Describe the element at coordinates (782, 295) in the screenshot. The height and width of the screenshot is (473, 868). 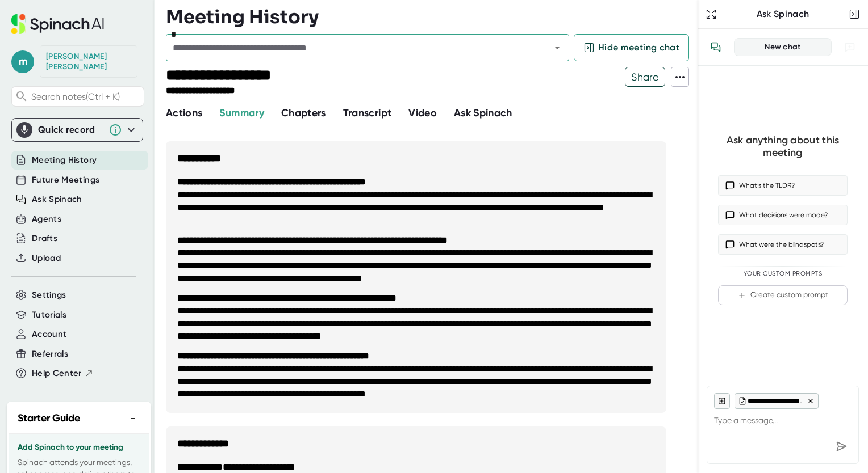
I see `button: Create custom prompt` at that location.